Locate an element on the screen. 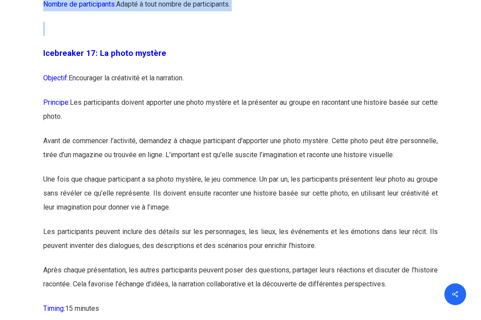 Image resolution: width=481 pixels, height=320 pixels. span: Objectif: is located at coordinates (56, 78).